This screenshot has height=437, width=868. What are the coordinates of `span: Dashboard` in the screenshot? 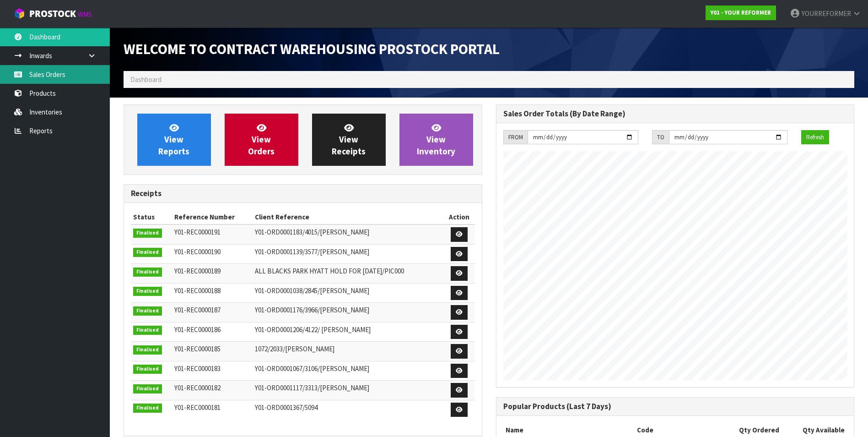 It's located at (146, 79).